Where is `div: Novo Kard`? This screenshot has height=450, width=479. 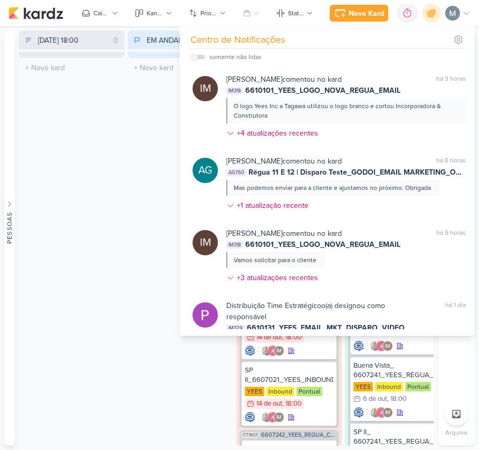
div: Novo Kard is located at coordinates (366, 13).